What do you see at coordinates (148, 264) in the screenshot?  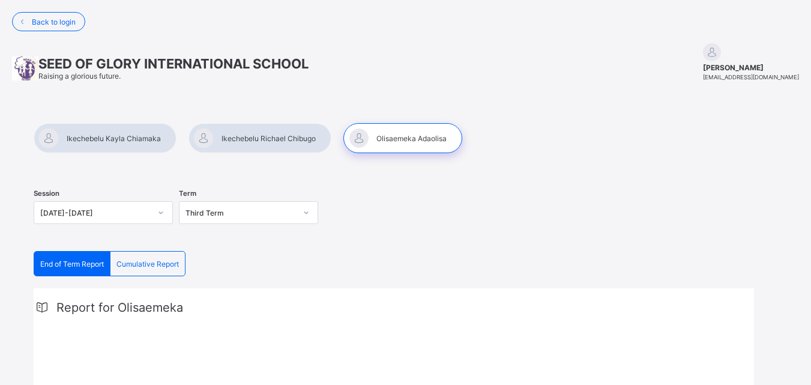 I see `span: Cumulative Report` at bounding box center [148, 264].